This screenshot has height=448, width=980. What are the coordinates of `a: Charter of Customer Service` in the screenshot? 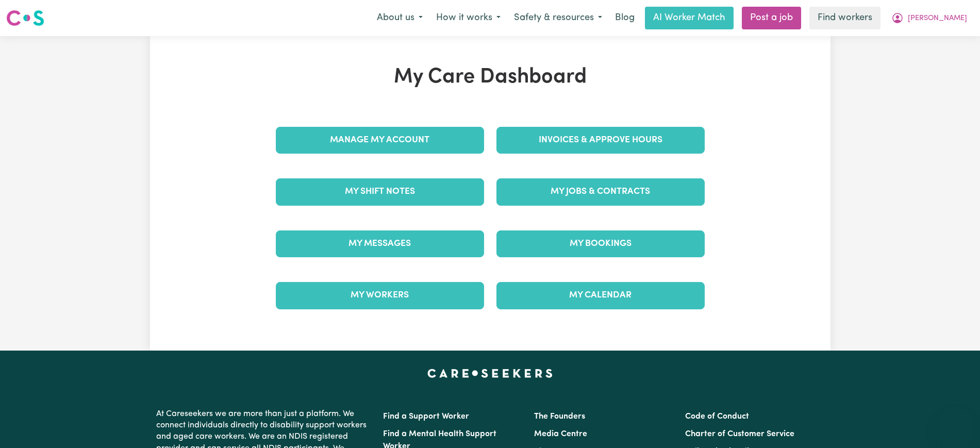 It's located at (740, 434).